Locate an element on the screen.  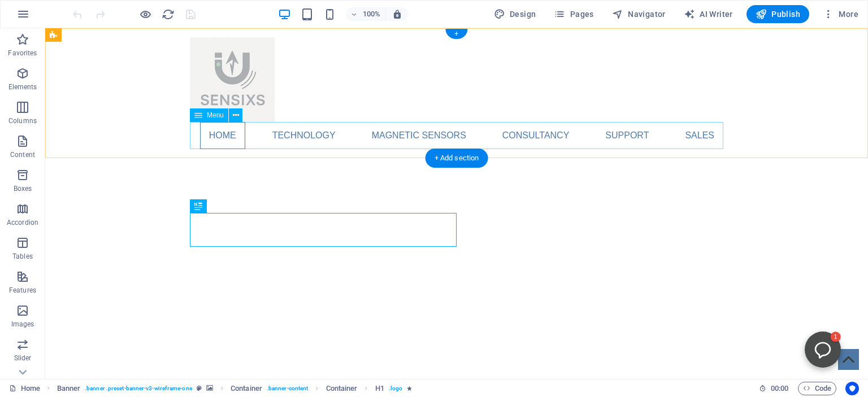
span: Code is located at coordinates (817, 389).